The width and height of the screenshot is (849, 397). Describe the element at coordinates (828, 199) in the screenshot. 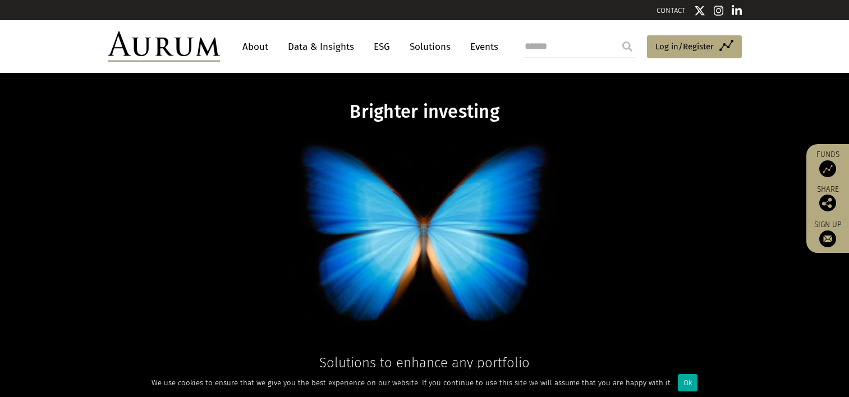

I see `div: Share` at that location.